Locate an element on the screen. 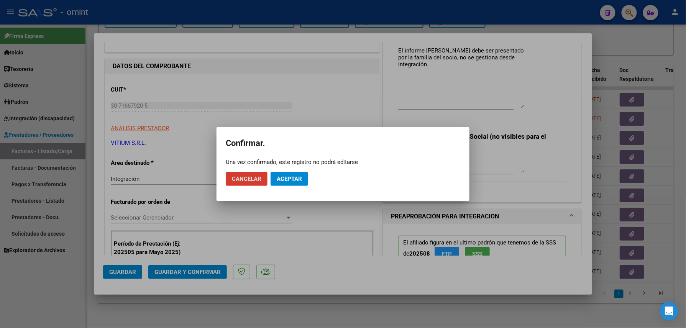 Image resolution: width=686 pixels, height=328 pixels. div: Open Intercom Messenger is located at coordinates (670, 311).